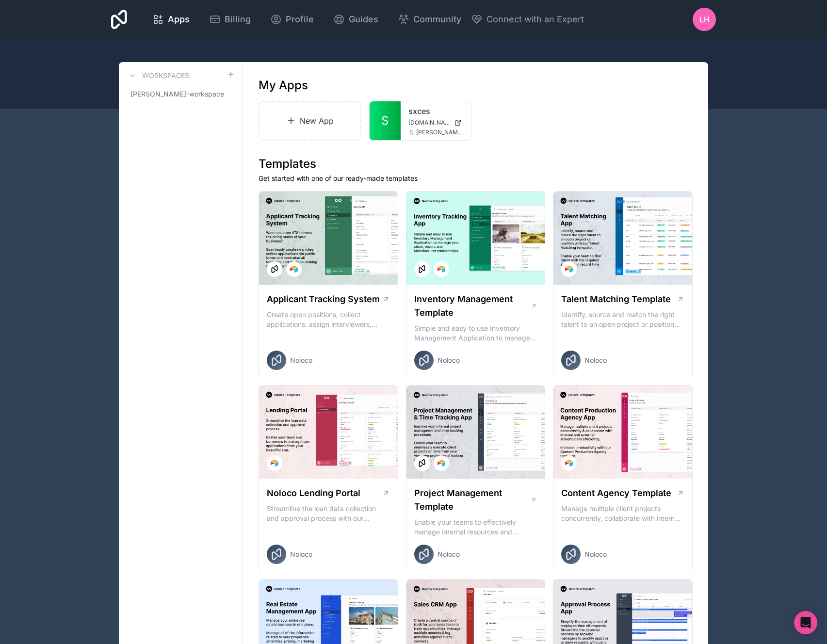 The image size is (827, 644). Describe the element at coordinates (328, 320) in the screenshot. I see `p: Create open positions, collect applications, assign interviewers, centralise candidate feedback a...` at that location.